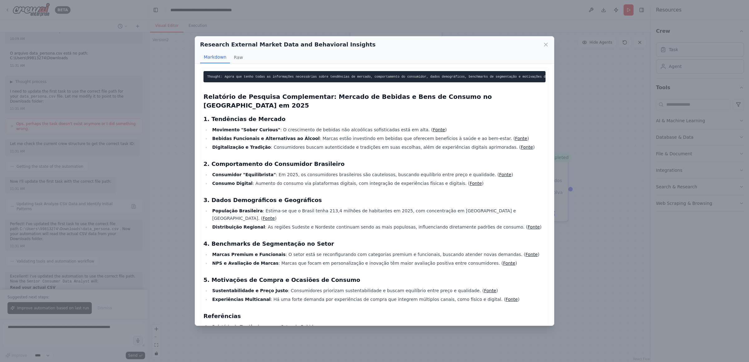  I want to click on li: : Aumento do consumo via plataformas digitais, com integração de experiências físicas e digitais...., so click(378, 184).